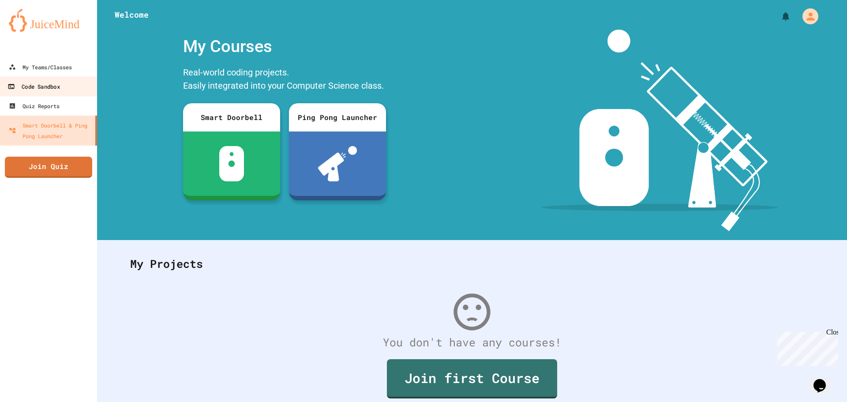 This screenshot has height=402, width=847. I want to click on div: Code Sandbox, so click(34, 86).